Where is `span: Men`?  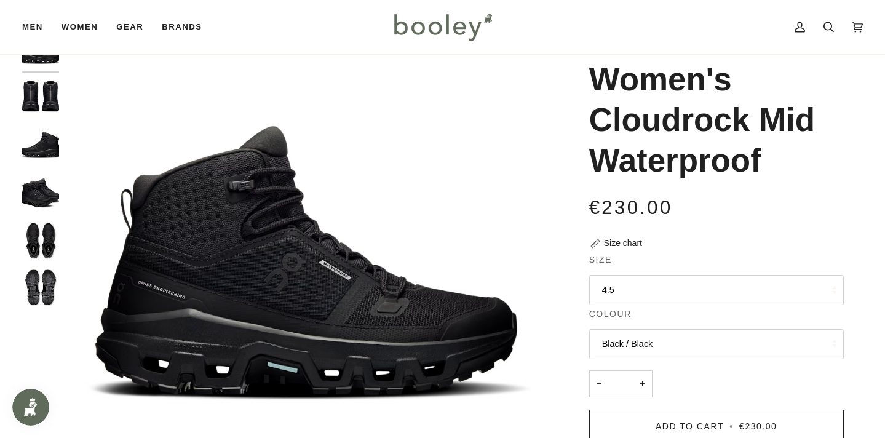 span: Men is located at coordinates (33, 27).